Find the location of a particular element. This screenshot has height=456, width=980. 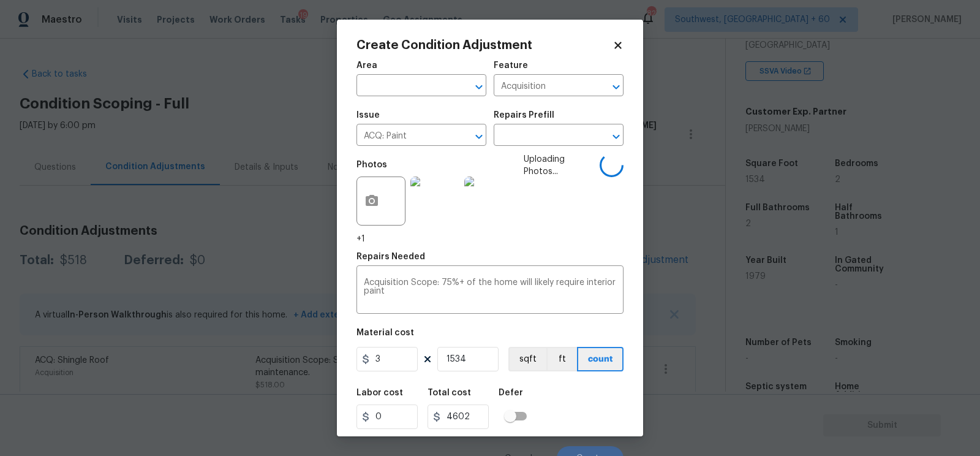

h5: Total cost is located at coordinates (449, 393).